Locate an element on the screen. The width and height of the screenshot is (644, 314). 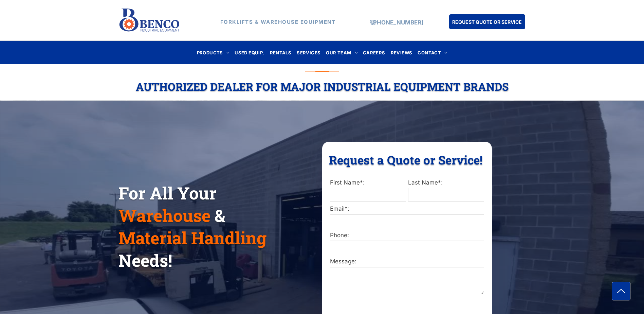
span: Authorized Dealer For Major Industrial Equipment Brands is located at coordinates (322, 87).